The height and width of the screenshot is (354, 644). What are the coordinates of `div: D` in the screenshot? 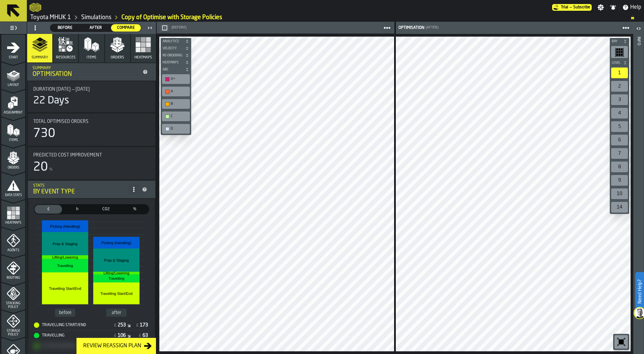 It's located at (176, 129).